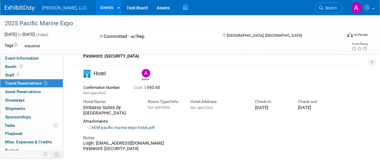 This screenshot has width=380, height=166. What do you see at coordinates (342, 36) in the screenshot?
I see `div: Event Format` at bounding box center [342, 36].